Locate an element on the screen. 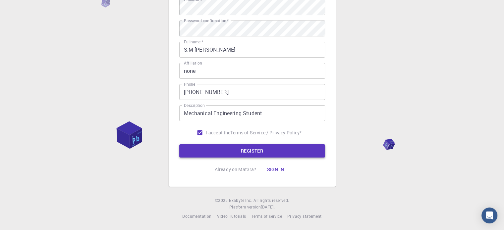 The height and width of the screenshot is (230, 504). label: Description is located at coordinates (194, 105).